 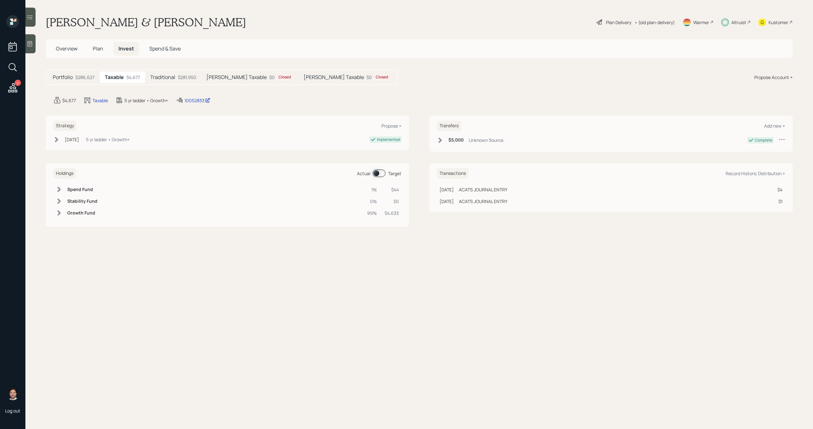 I want to click on div: Implemented, so click(x=388, y=140).